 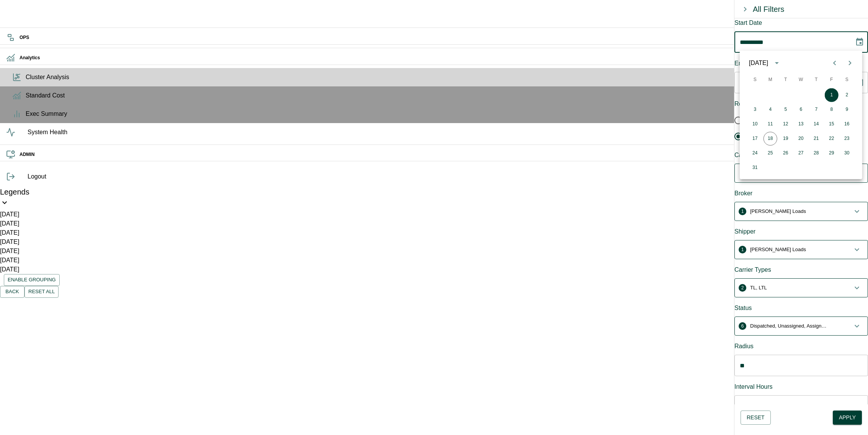 What do you see at coordinates (847, 110) in the screenshot?
I see `button: 9` at bounding box center [847, 110].